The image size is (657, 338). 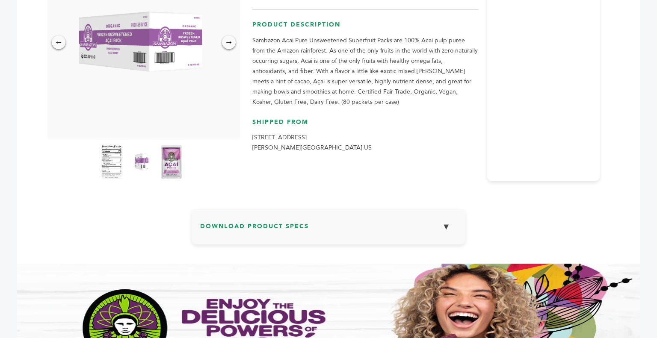 What do you see at coordinates (112, 162) in the screenshot?
I see `img: Sambazon Unsweetened Acai Packs (Food Service) 80 units per case 3.6 oz Nutrition Info` at bounding box center [112, 162].